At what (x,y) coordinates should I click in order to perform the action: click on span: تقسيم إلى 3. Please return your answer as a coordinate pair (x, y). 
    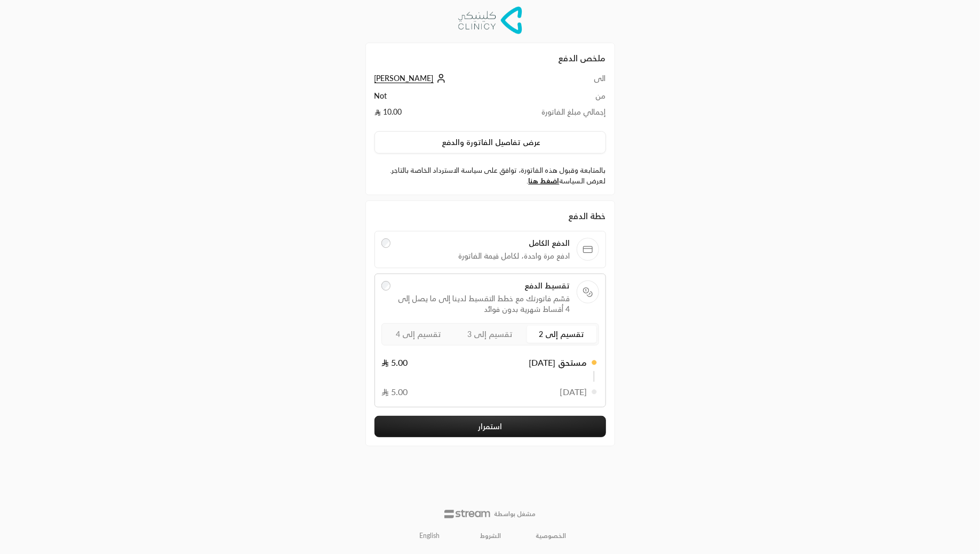
    Looking at the image, I should click on (490, 334).